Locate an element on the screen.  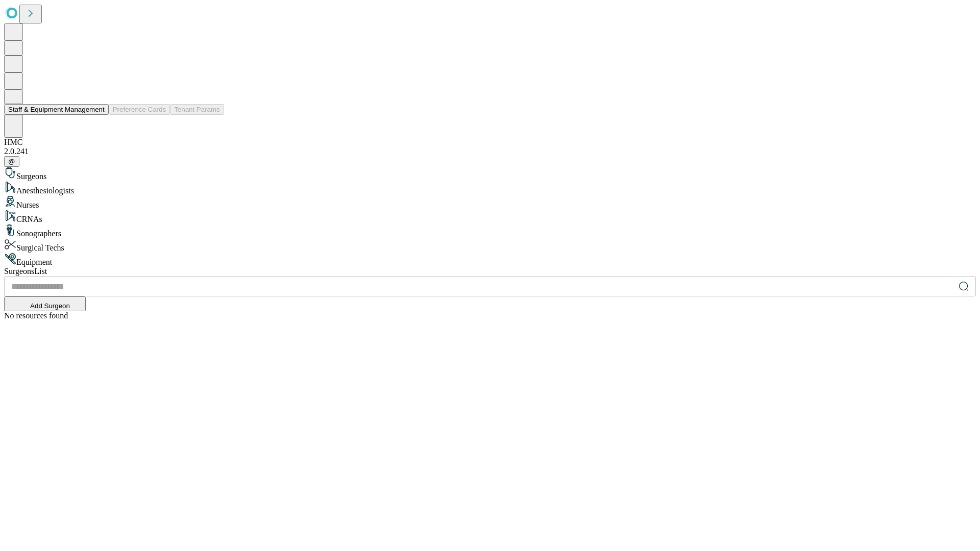
button: Preference Cards is located at coordinates (140, 109).